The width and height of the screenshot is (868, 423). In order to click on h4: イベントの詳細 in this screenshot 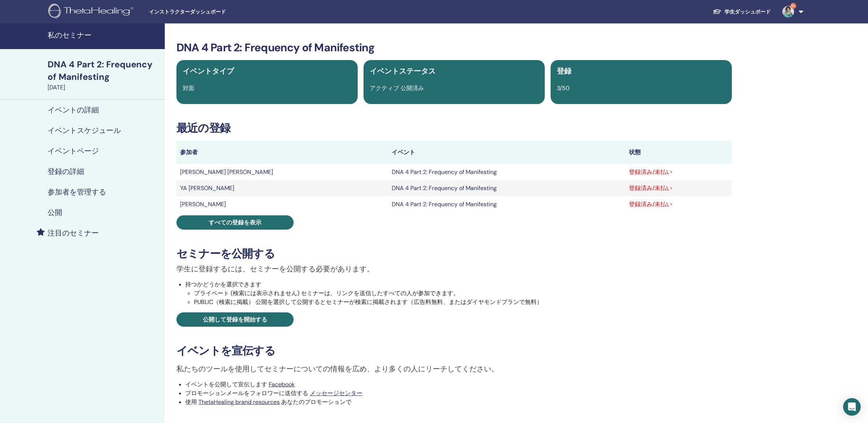, I will do `click(73, 110)`.